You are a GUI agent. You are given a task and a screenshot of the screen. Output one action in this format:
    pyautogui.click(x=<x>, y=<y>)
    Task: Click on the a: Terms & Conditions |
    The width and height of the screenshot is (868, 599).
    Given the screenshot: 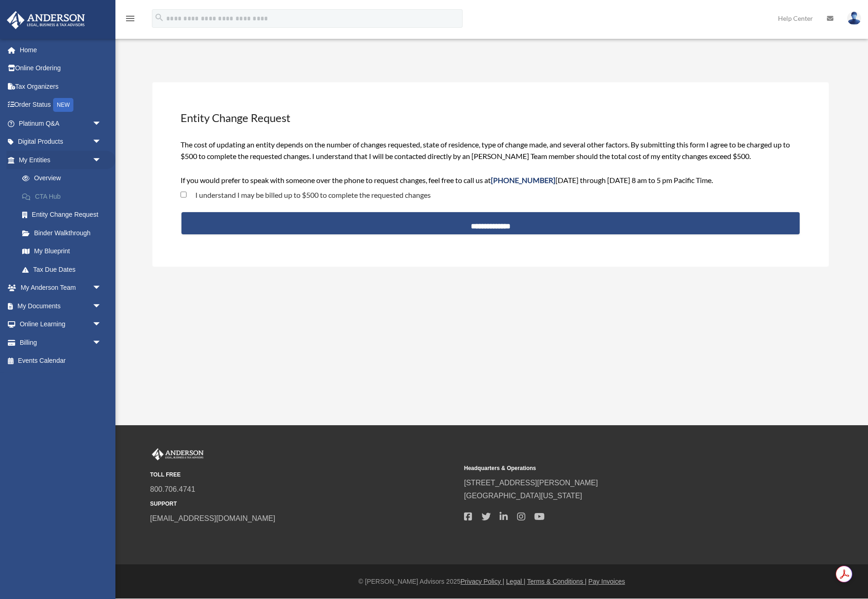 What is the action you would take?
    pyautogui.click(x=557, y=582)
    